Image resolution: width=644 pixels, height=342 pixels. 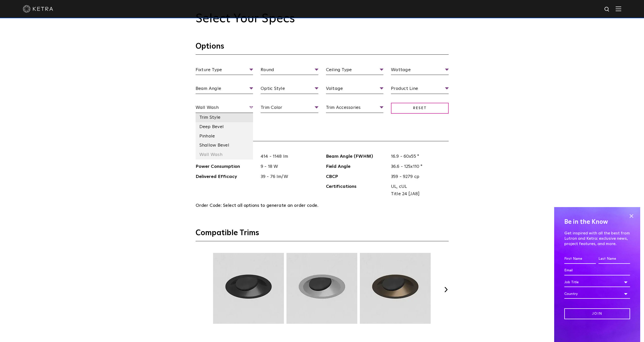 I want to click on input: Join, so click(x=597, y=314).